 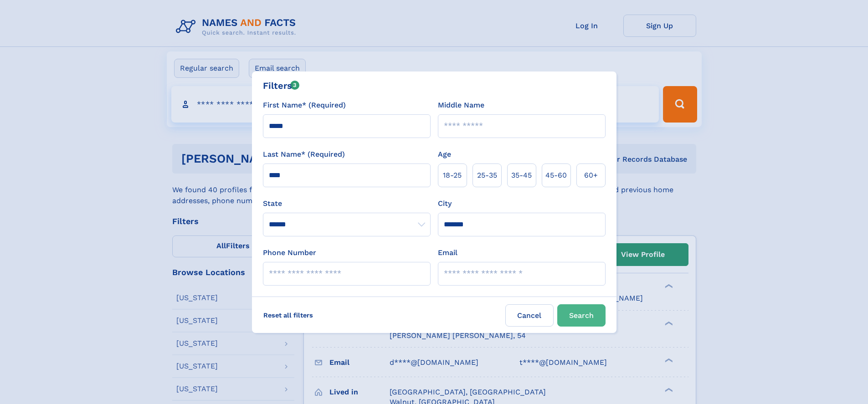 What do you see at coordinates (347, 203) in the screenshot?
I see `label: State` at bounding box center [347, 203].